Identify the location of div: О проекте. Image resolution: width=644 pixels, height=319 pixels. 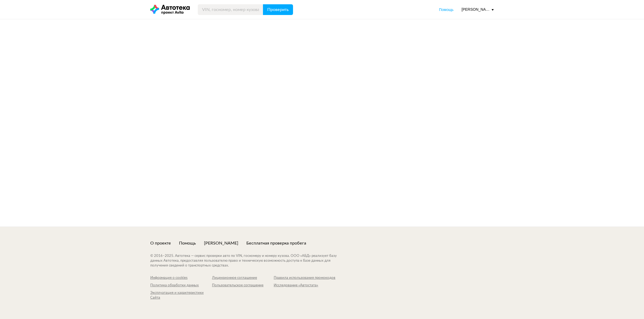
(160, 244).